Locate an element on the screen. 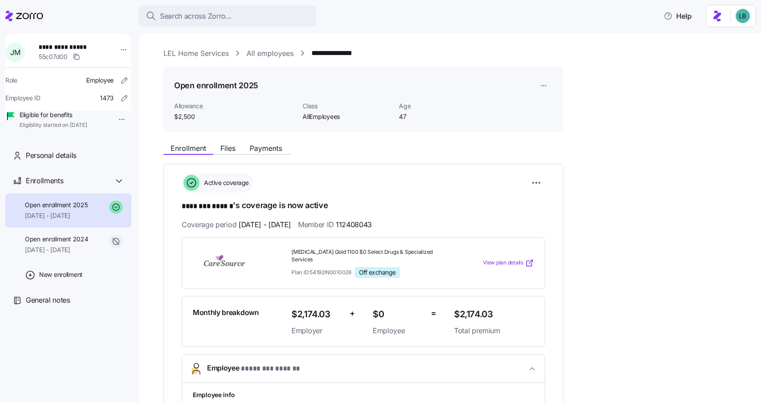  img: CareSource is located at coordinates (225, 263).